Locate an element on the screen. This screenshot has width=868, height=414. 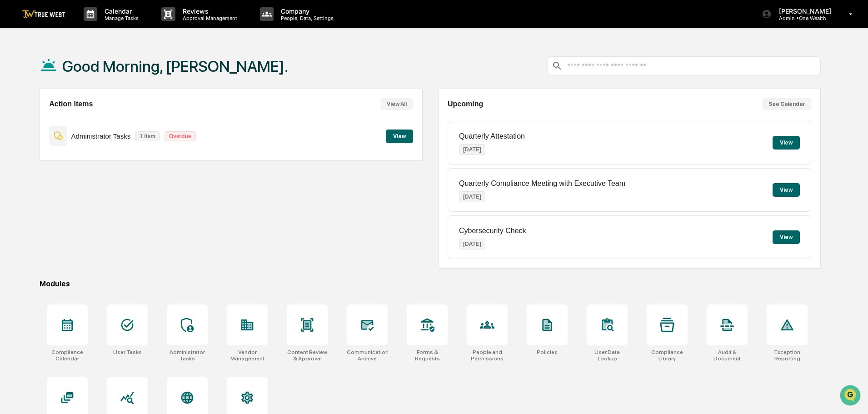
h2: Action Items is located at coordinates (71, 104).